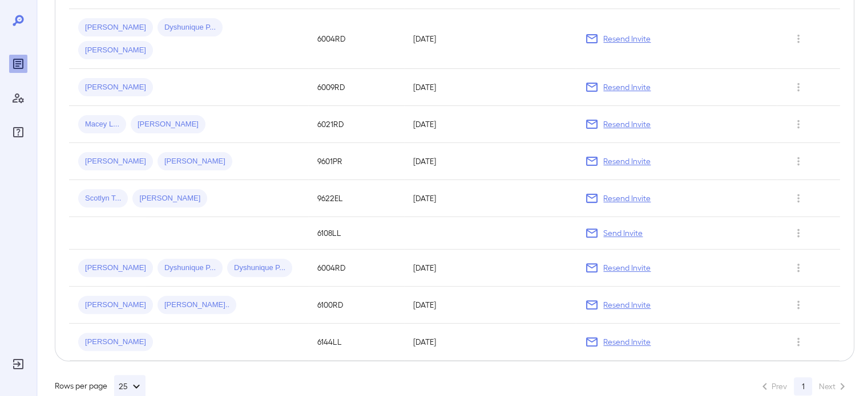  I want to click on td: 6009RD, so click(356, 87).